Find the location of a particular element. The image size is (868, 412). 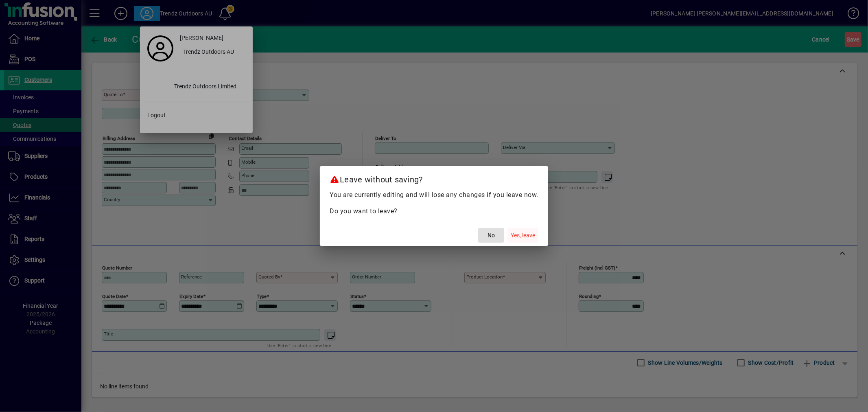

span: No is located at coordinates (491, 236).